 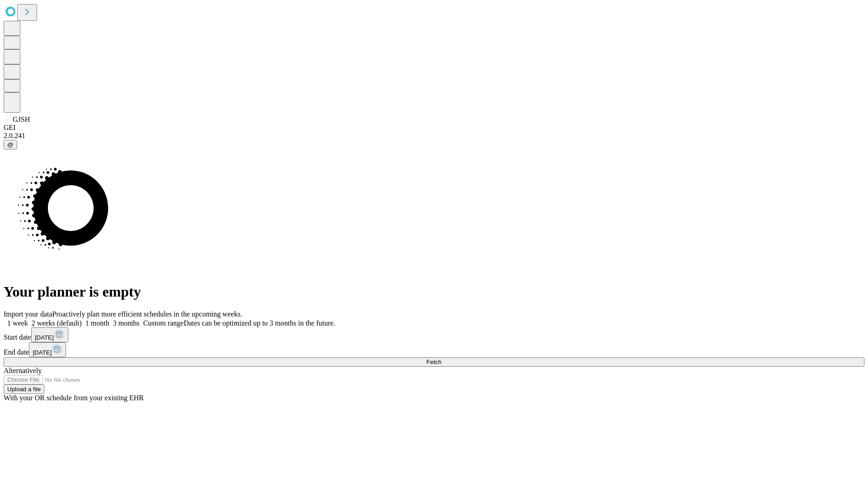 I want to click on span: 1 month, so click(x=97, y=323).